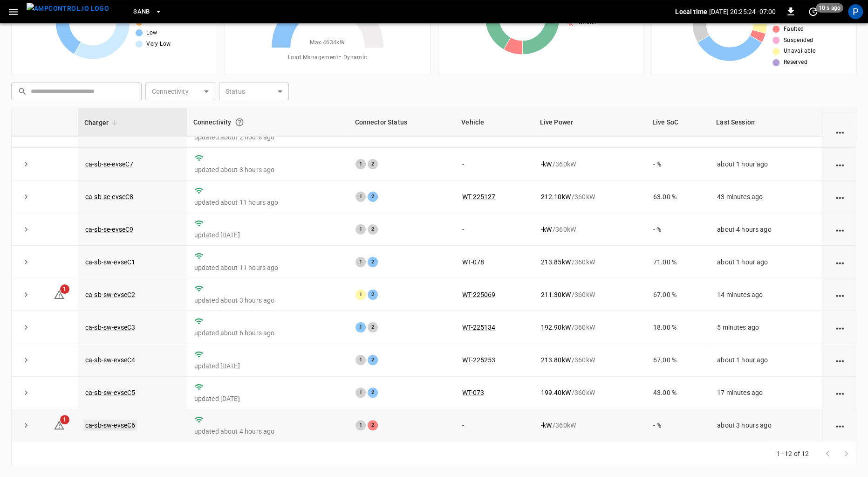  I want to click on span: Low, so click(152, 33).